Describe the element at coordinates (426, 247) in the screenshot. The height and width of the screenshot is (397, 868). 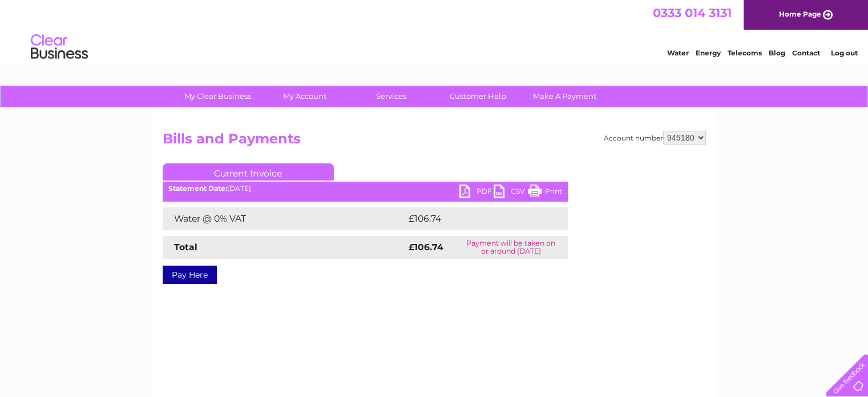
I see `strong: £106.74` at that location.